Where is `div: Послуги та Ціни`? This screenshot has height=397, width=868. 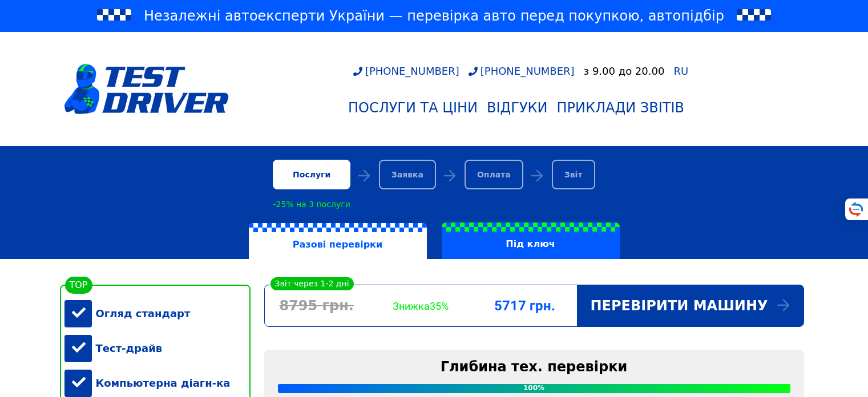 div: Послуги та Ціни is located at coordinates (413, 108).